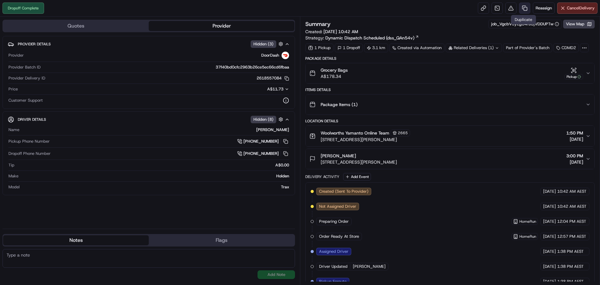 The height and width of the screenshot is (285, 600). What do you see at coordinates (318, 24) in the screenshot?
I see `h3: Summary` at bounding box center [318, 24].